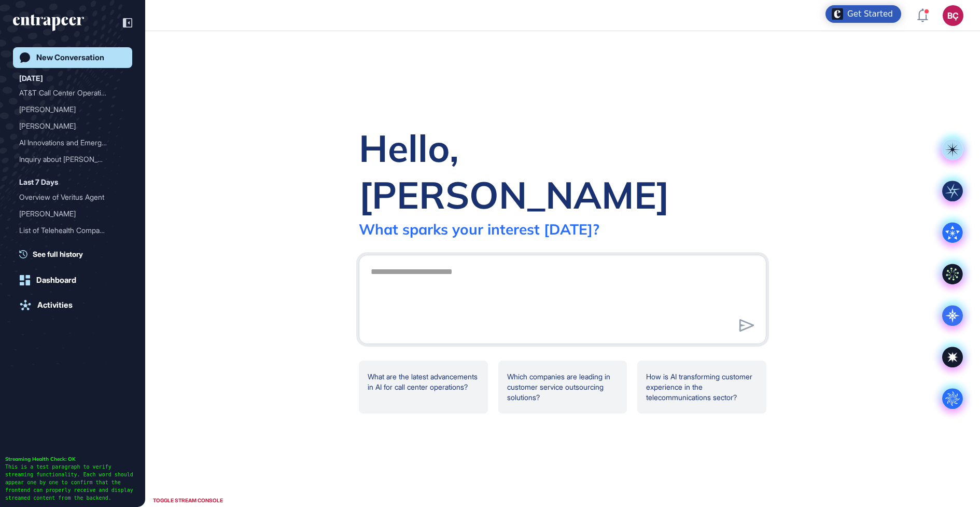 The width and height of the screenshot is (980, 507). I want to click on div: Detailed Comparison of Top ENR250 Firms Including Limak Construction: Focus on Digitalization Tre..., so click(73, 247).